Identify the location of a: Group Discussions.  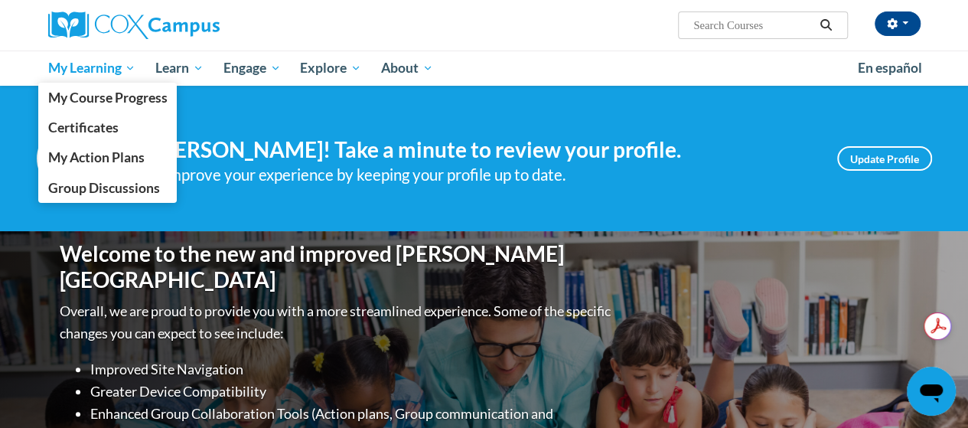
(108, 188).